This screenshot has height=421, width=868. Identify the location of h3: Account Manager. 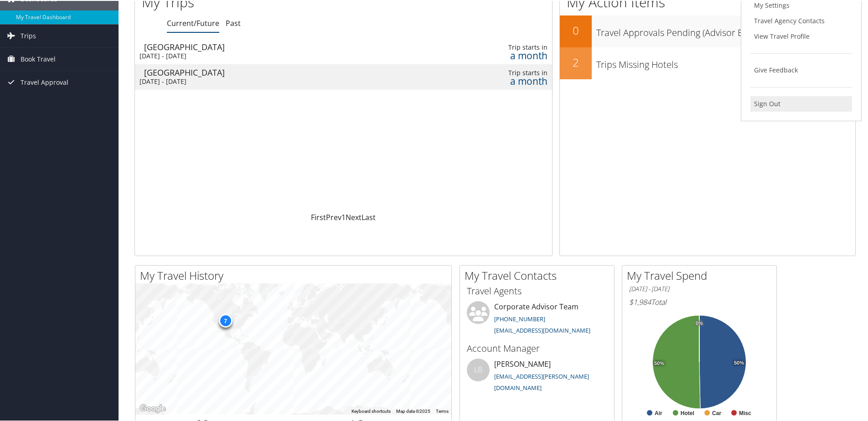
(537, 347).